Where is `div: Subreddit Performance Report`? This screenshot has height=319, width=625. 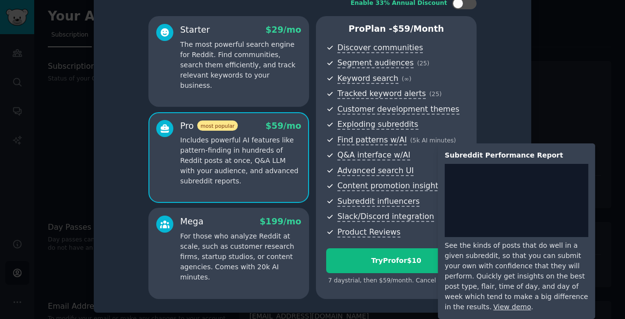
div: Subreddit Performance Report is located at coordinates (517, 155).